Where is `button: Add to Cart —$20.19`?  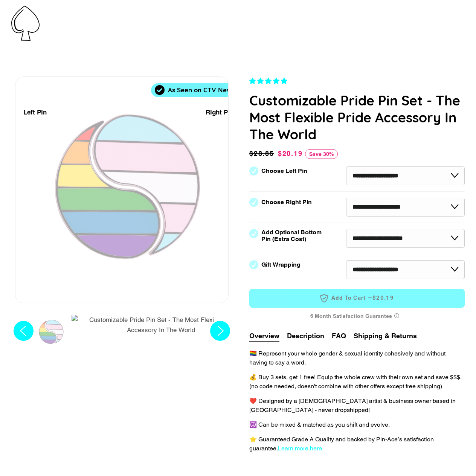
button: Add to Cart —$20.19 is located at coordinates (357, 298).